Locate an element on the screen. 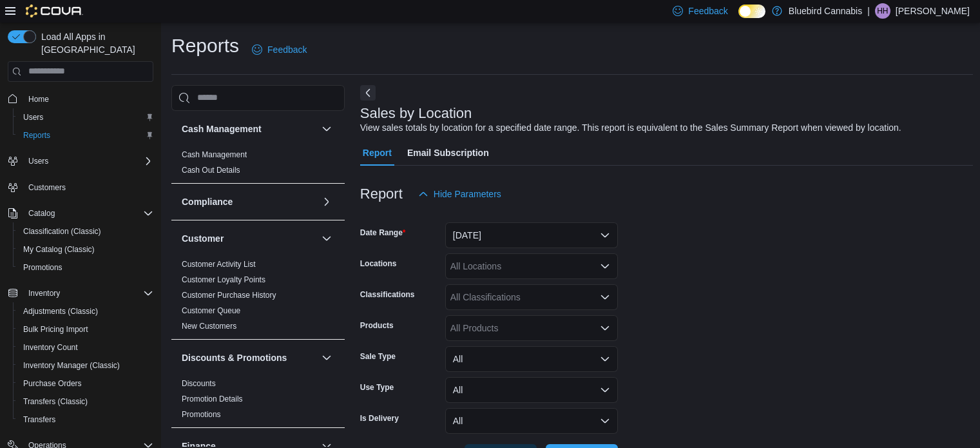  button: Transfers (Classic) is located at coordinates (85, 402).